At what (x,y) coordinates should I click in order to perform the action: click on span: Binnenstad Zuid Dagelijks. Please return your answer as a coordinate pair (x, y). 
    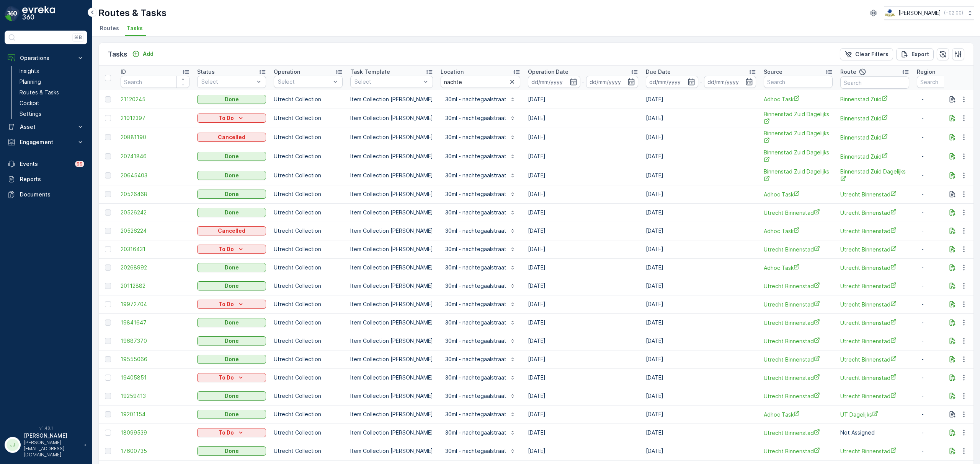
    Looking at the image, I should click on (874, 176).